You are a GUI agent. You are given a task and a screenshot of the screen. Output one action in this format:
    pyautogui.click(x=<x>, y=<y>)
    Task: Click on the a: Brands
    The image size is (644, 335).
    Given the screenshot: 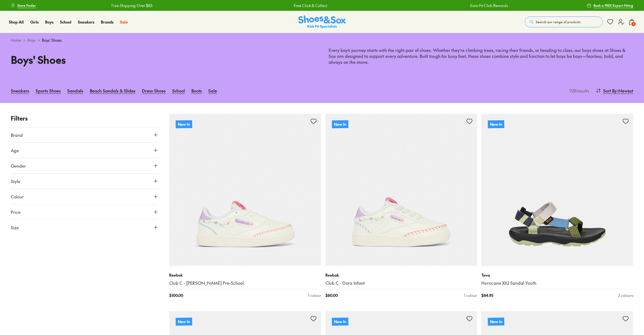 What is the action you would take?
    pyautogui.click(x=107, y=22)
    